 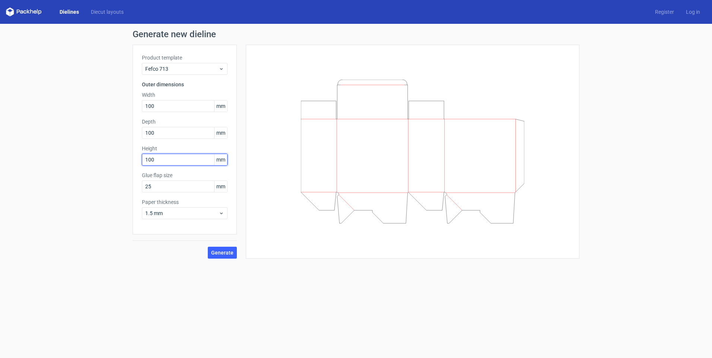 I want to click on label: Paper thickness, so click(x=185, y=202).